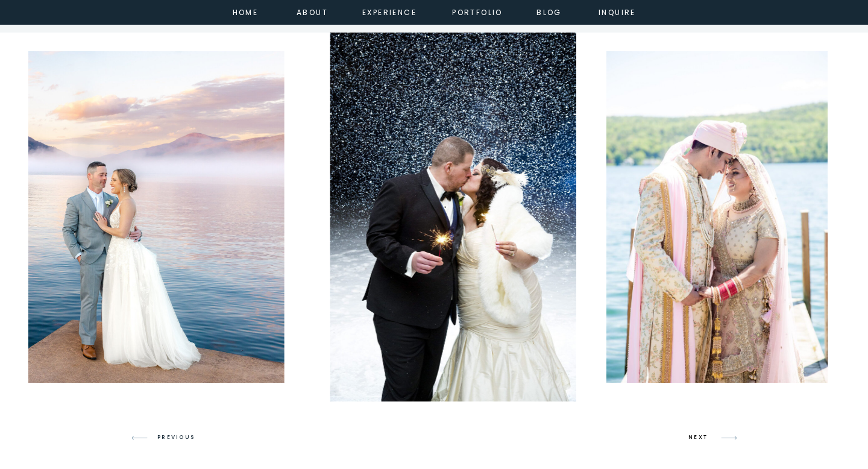  I want to click on a: about, so click(310, 11).